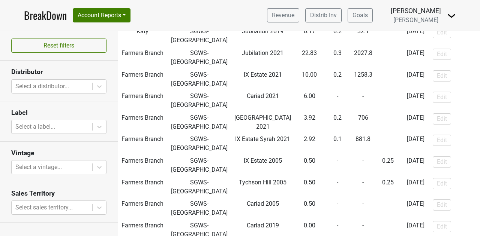 This screenshot has width=480, height=236. What do you see at coordinates (309, 101) in the screenshot?
I see `td: 6.00` at bounding box center [309, 101].